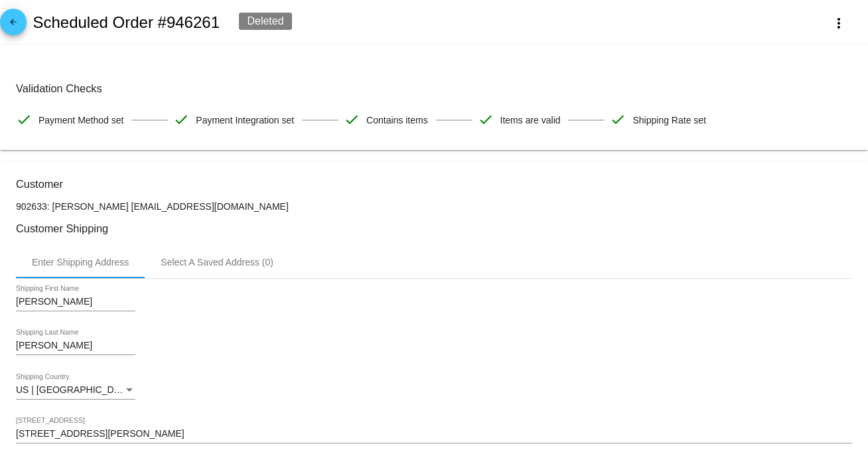 The image size is (868, 470). I want to click on span: Payment Method set, so click(81, 120).